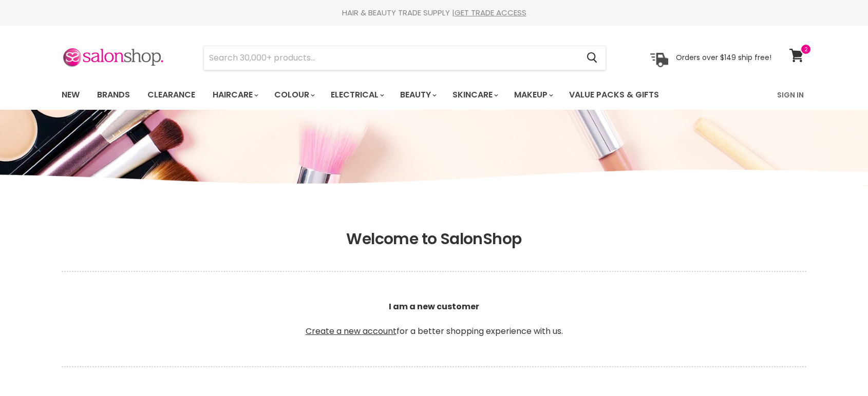 The height and width of the screenshot is (396, 868). What do you see at coordinates (434, 13) in the screenshot?
I see `div: HAIR & BEAUTY TRADE SUPPLY |` at bounding box center [434, 13].